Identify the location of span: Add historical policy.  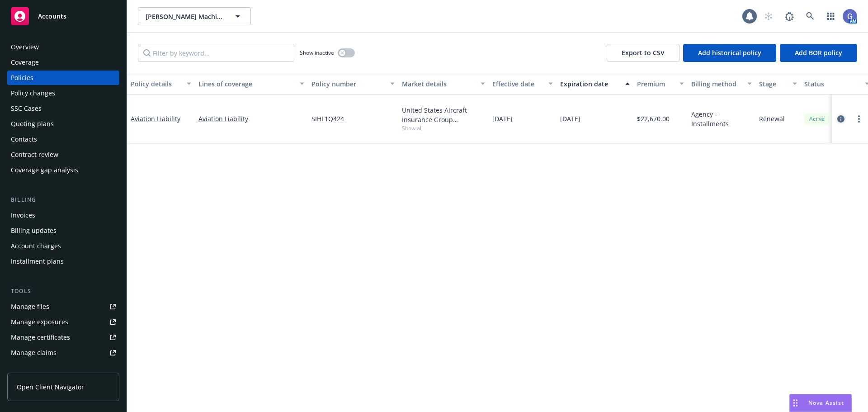
(730, 53).